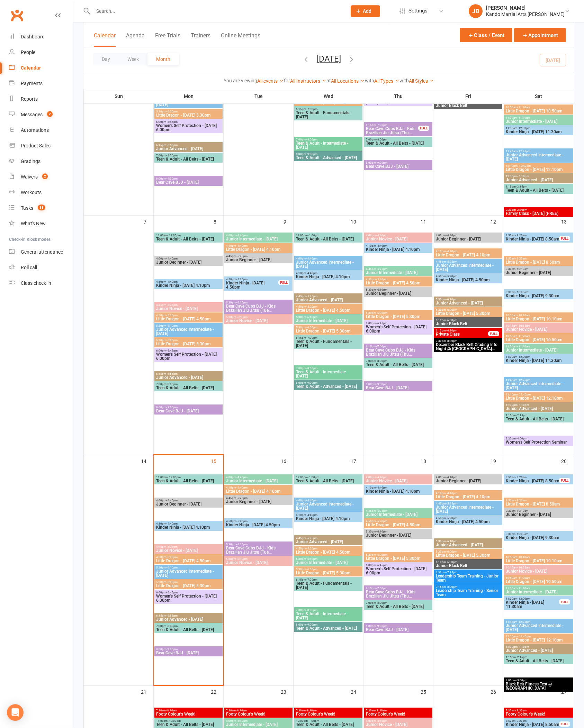 This screenshot has height=728, width=584. Describe the element at coordinates (240, 81) in the screenshot. I see `strong: You are viewing` at that location.